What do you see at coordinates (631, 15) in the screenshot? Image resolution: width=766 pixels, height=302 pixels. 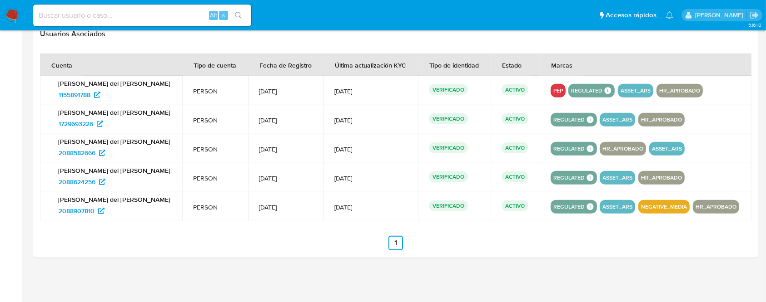 I see `span: Accesos rápidos` at bounding box center [631, 15].